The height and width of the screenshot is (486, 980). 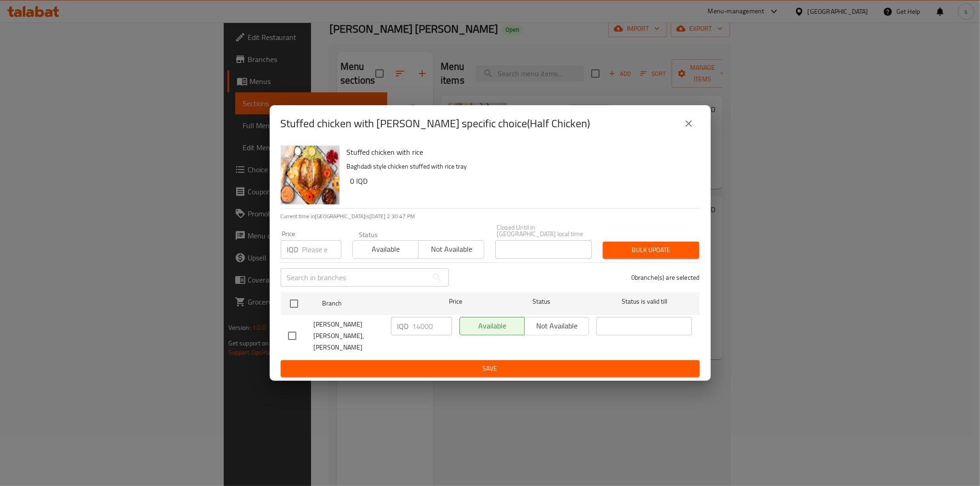 What do you see at coordinates (385, 248) in the screenshot?
I see `span: Available` at bounding box center [385, 248].